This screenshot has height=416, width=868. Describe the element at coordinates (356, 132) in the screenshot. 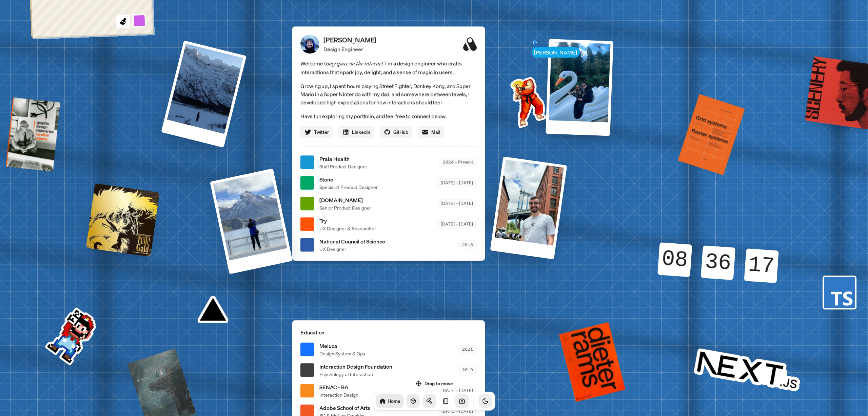

I see `a: Linkedin` at that location.